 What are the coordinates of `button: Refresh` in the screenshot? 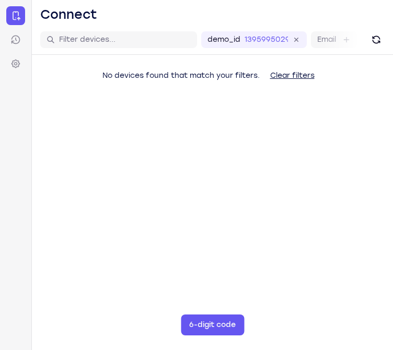 It's located at (376, 40).